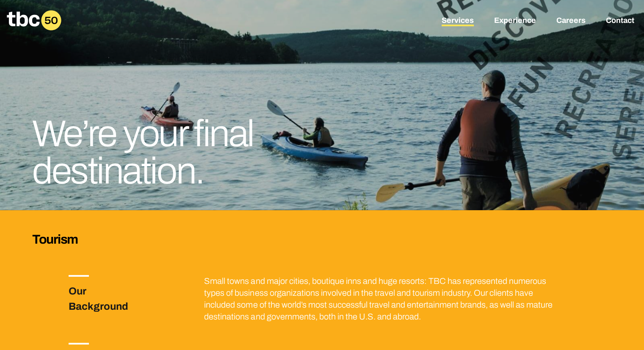  I want to click on h3: Our Background, so click(109, 298).